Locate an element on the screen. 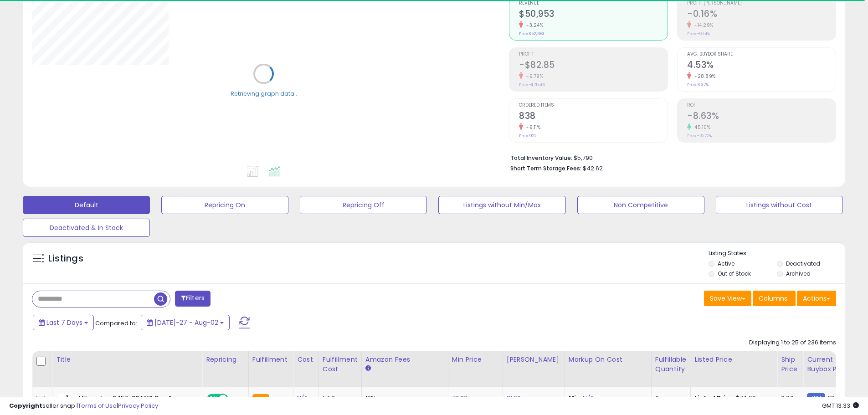 This screenshot has width=868, height=415. div: Current Buybox Price is located at coordinates (830, 364).